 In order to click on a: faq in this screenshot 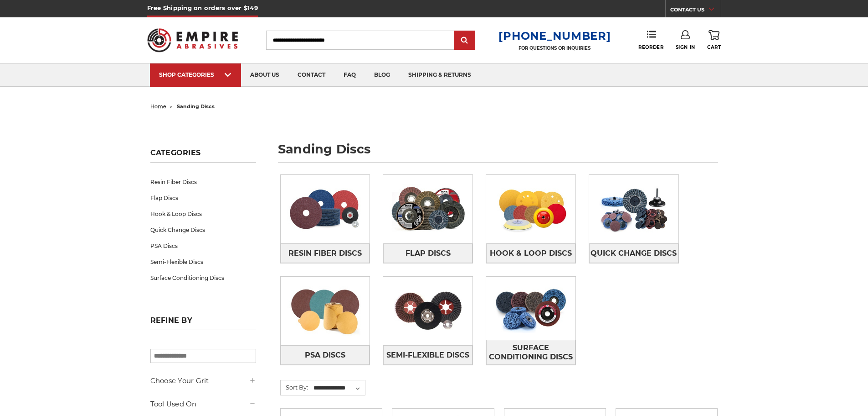, I will do `click(350, 75)`.